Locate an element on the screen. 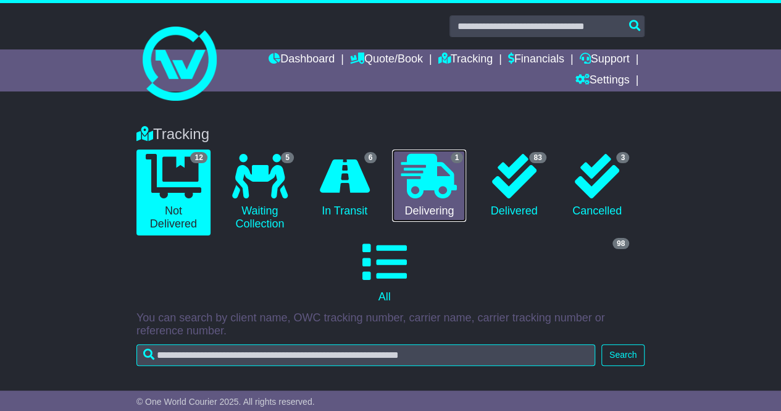  a: Support is located at coordinates (604, 60).